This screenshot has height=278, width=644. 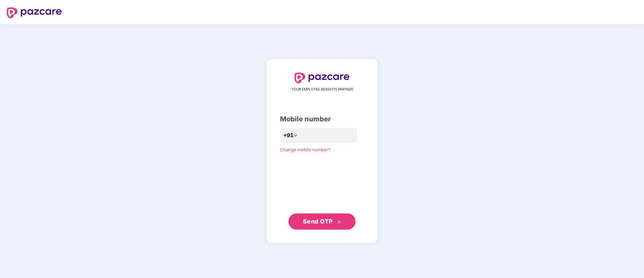 I want to click on button: Send OTPdouble-right, so click(x=322, y=221).